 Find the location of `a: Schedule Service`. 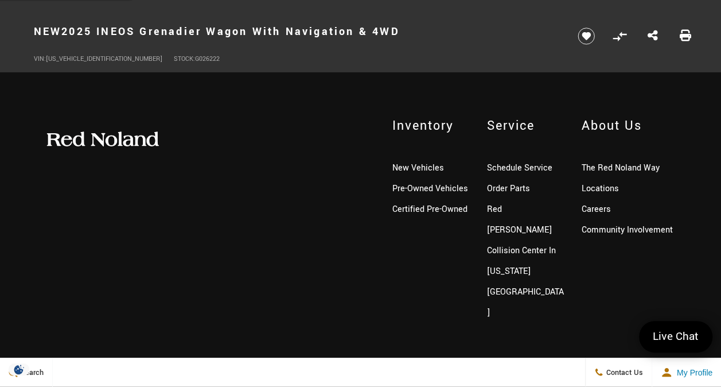

a: Schedule Service is located at coordinates (520, 168).